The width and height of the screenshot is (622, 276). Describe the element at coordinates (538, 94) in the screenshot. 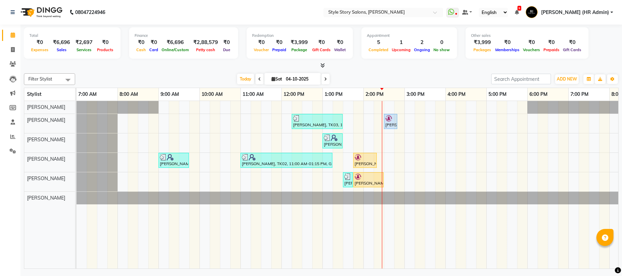

I see `a: 6:00 PM` at that location.